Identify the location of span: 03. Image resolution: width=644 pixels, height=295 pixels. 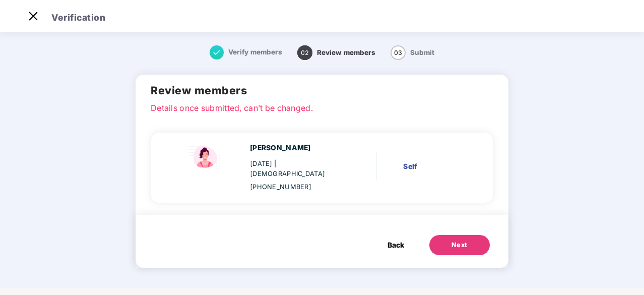
(398, 52).